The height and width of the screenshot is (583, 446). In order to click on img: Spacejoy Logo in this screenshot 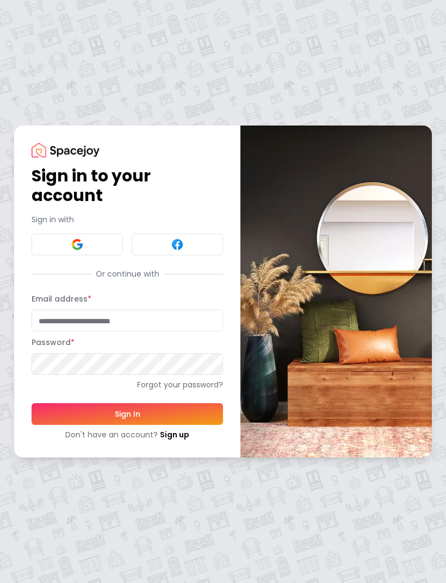, I will do `click(65, 150)`.